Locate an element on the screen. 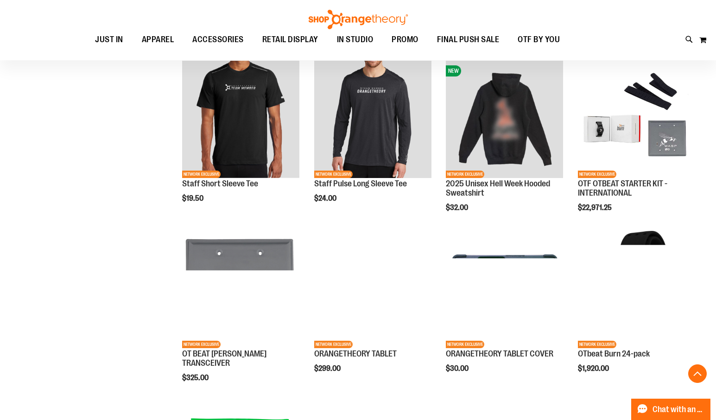 The image size is (716, 420). span: FINAL PUSH SALE is located at coordinates (468, 39).